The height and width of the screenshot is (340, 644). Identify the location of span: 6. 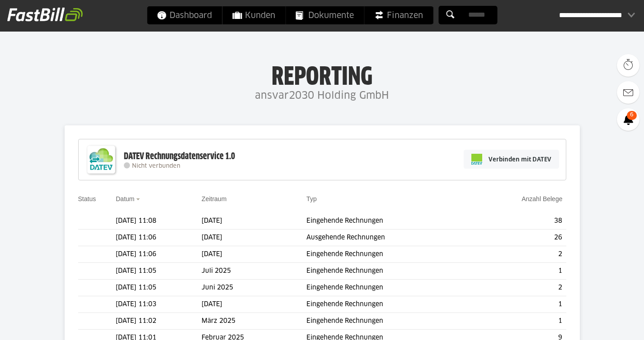
(631, 115).